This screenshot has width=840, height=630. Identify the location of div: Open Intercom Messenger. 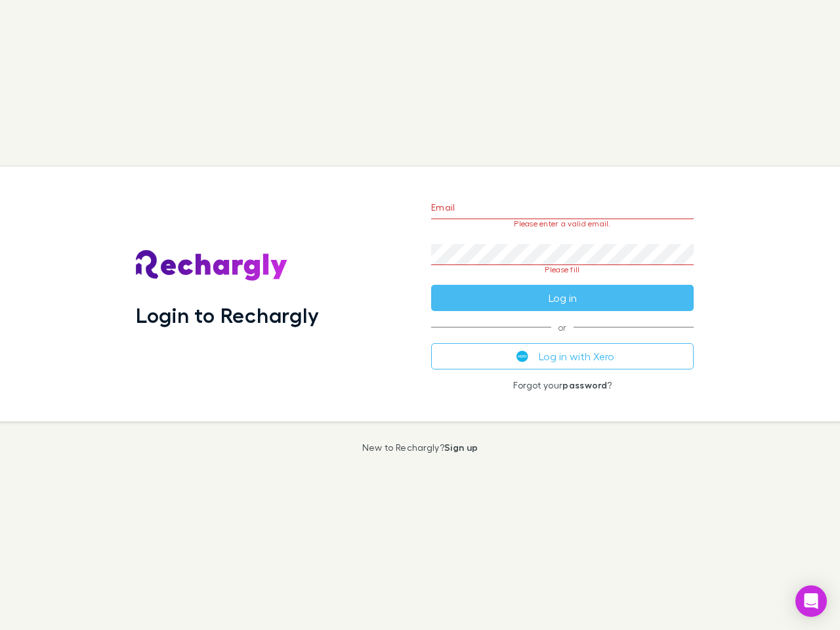
(811, 602).